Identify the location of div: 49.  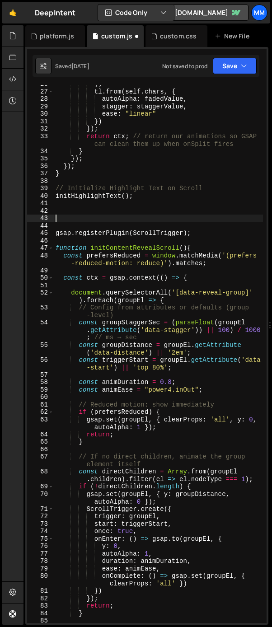
(40, 271).